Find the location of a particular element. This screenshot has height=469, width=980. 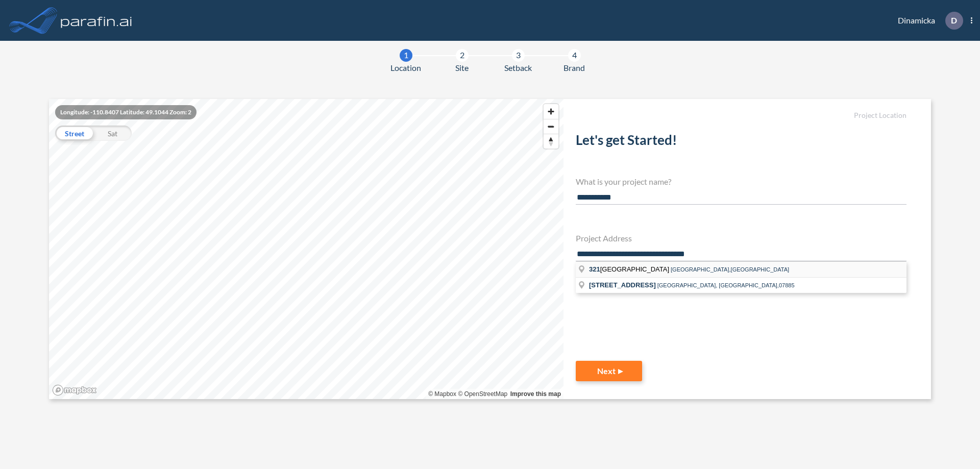

button: Reset bearing to north is located at coordinates (551, 141).